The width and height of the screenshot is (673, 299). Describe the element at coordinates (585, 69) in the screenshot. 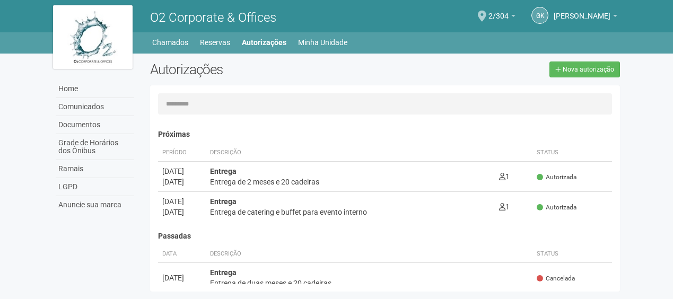

I see `a: Nova autorização` at that location.